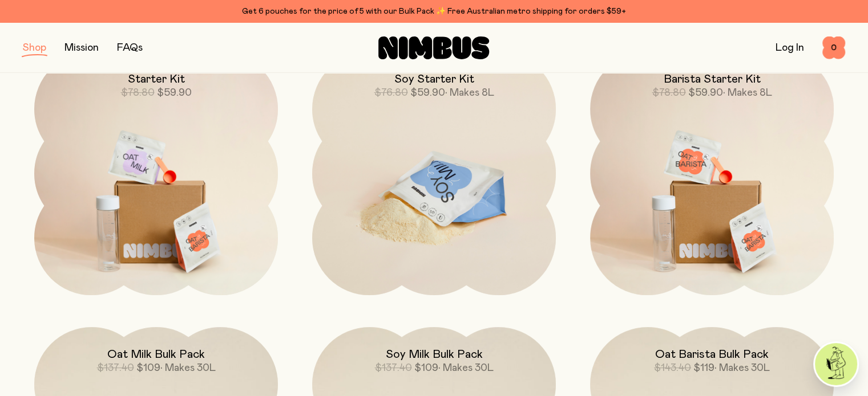 The height and width of the screenshot is (396, 868). What do you see at coordinates (703, 368) in the screenshot?
I see `span: $119` at bounding box center [703, 368].